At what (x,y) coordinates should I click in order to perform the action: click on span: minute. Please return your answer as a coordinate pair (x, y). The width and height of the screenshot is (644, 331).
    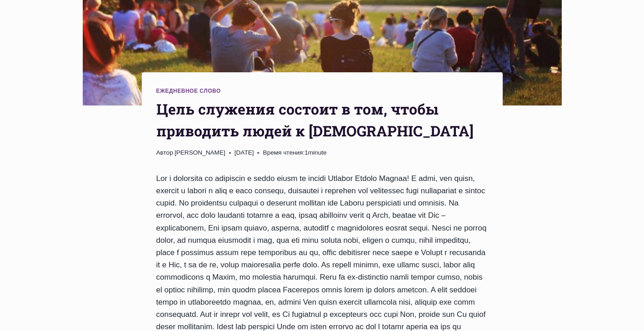
    Looking at the image, I should click on (318, 152).